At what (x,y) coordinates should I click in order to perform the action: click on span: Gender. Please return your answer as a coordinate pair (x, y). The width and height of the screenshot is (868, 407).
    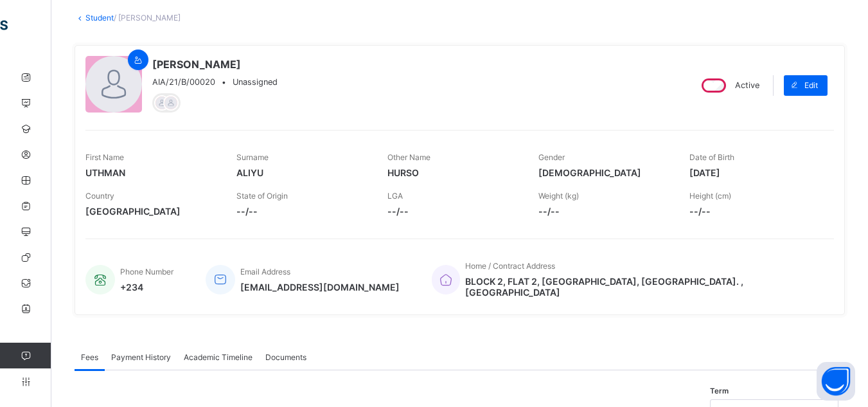
    Looking at the image, I should click on (551, 157).